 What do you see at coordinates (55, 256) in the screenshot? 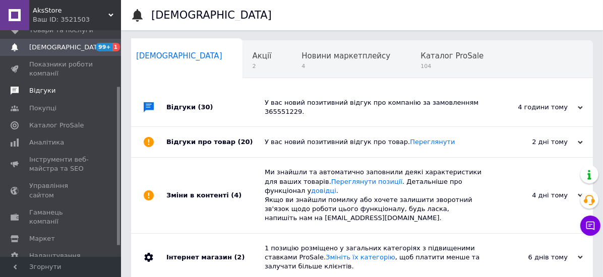
I see `span: Налаштування` at bounding box center [55, 256].